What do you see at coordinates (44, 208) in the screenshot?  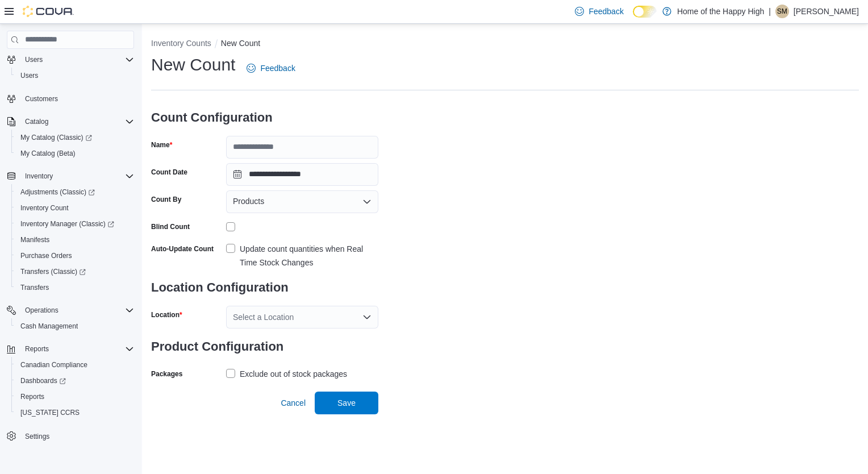 I see `a: Inventory Count` at bounding box center [44, 208].